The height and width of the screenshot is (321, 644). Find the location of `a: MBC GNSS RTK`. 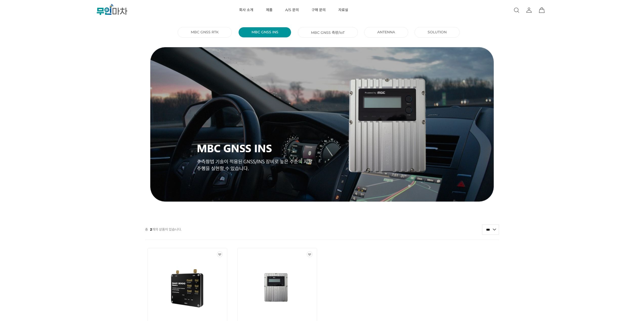

a: MBC GNSS RTK is located at coordinates (205, 32).